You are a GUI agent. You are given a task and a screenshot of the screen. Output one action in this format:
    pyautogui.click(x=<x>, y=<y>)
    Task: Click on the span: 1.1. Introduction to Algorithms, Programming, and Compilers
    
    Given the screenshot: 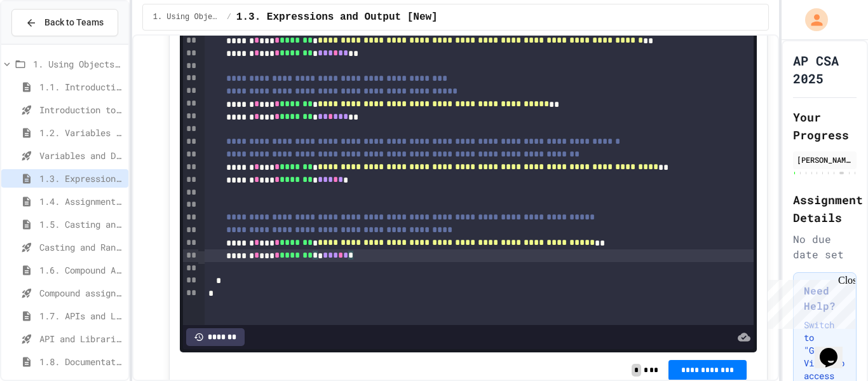 What is the action you would take?
    pyautogui.click(x=81, y=87)
    